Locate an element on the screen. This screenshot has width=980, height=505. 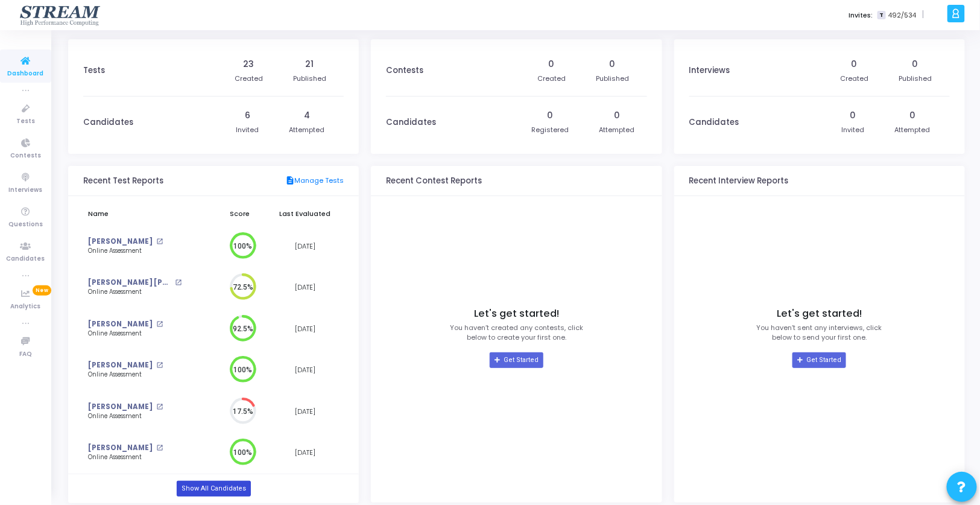
label: Invites: is located at coordinates (861, 15).